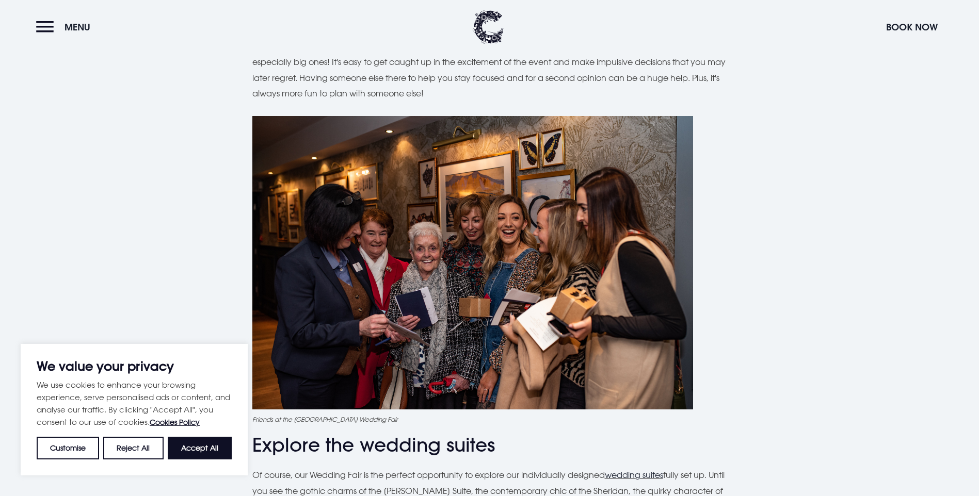 This screenshot has width=979, height=496. What do you see at coordinates (174, 422) in the screenshot?
I see `a: Cookies Policy` at bounding box center [174, 422].